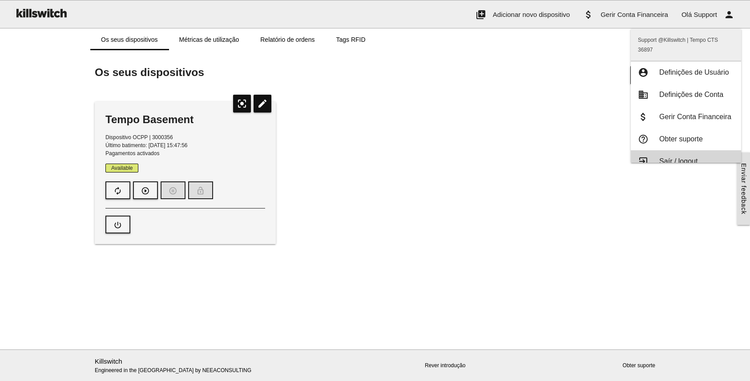 This screenshot has width=750, height=381. What do you see at coordinates (351, 40) in the screenshot?
I see `a: Tags RFID` at bounding box center [351, 40].